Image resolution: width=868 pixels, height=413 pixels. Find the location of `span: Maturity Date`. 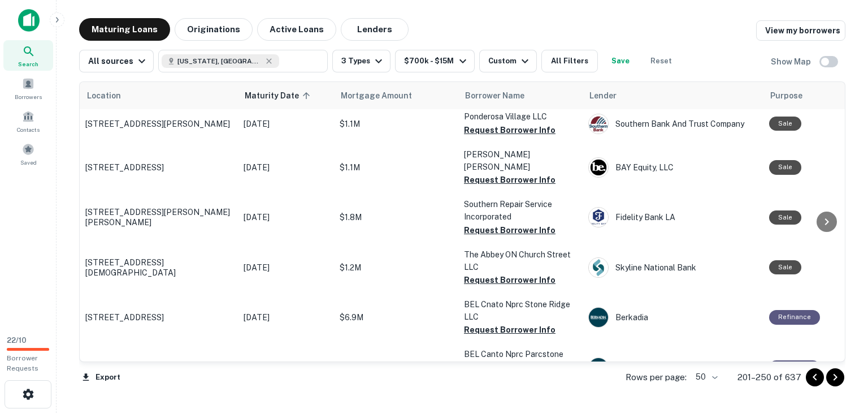

span: Maturity Date is located at coordinates (279, 96).